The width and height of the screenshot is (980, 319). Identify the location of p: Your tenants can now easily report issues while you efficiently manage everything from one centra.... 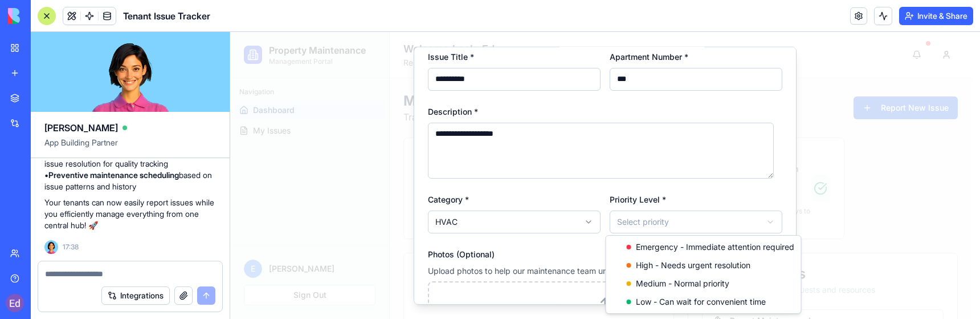
(130, 213).